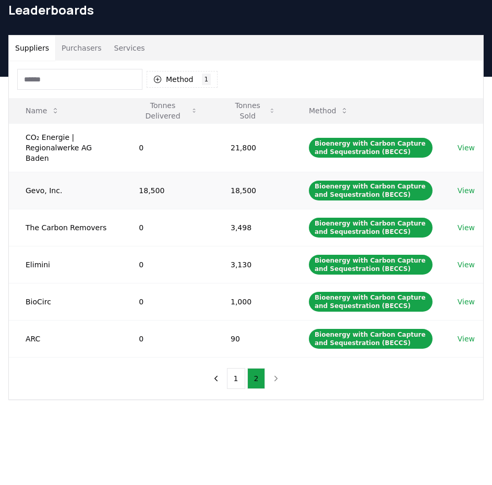 This screenshot has height=485, width=492. I want to click on button: Services, so click(129, 48).